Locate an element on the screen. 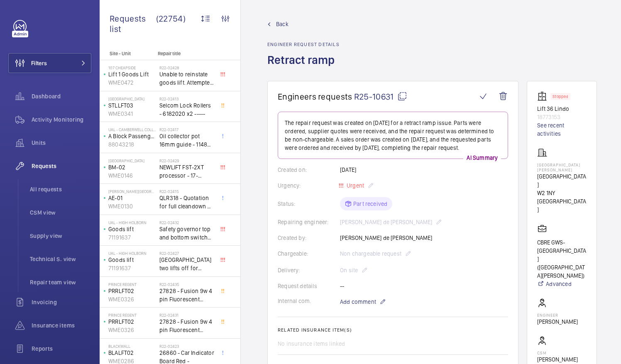 The image size is (621, 364). h2: R22-02423 is located at coordinates (187, 346).